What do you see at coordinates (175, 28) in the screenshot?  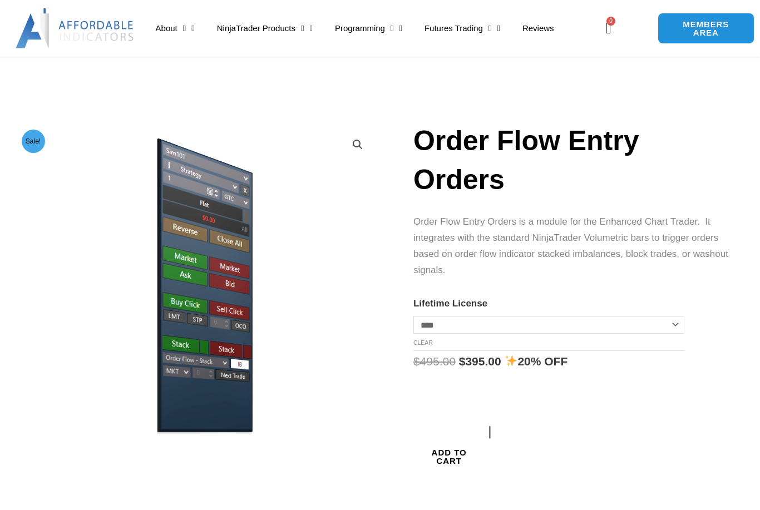 I see `a: About` at bounding box center [175, 28].